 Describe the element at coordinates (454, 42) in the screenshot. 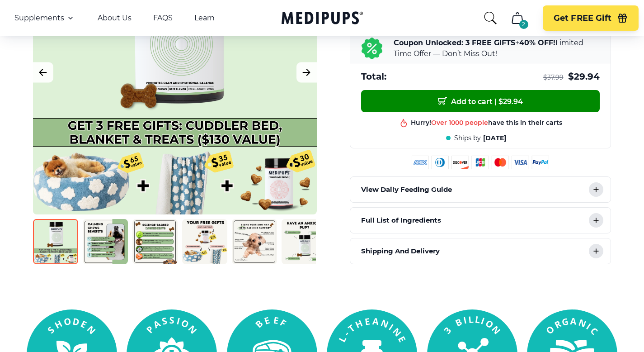

I see `b: Coupon Unlocked: 3 FREE GIFTS` at that location.